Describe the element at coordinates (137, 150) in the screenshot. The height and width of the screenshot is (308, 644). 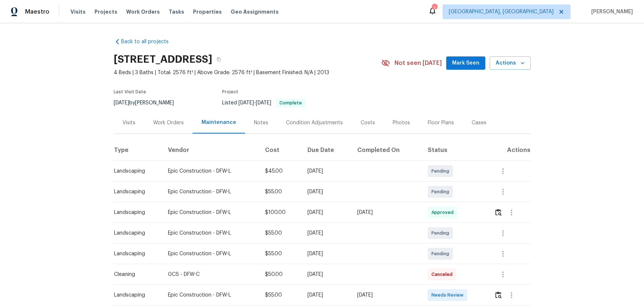
I see `th: Type` at that location.